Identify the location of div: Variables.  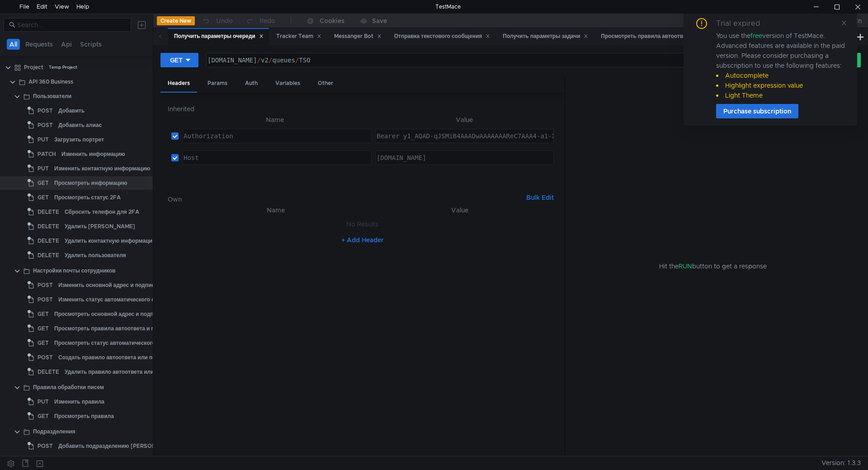
(287, 83).